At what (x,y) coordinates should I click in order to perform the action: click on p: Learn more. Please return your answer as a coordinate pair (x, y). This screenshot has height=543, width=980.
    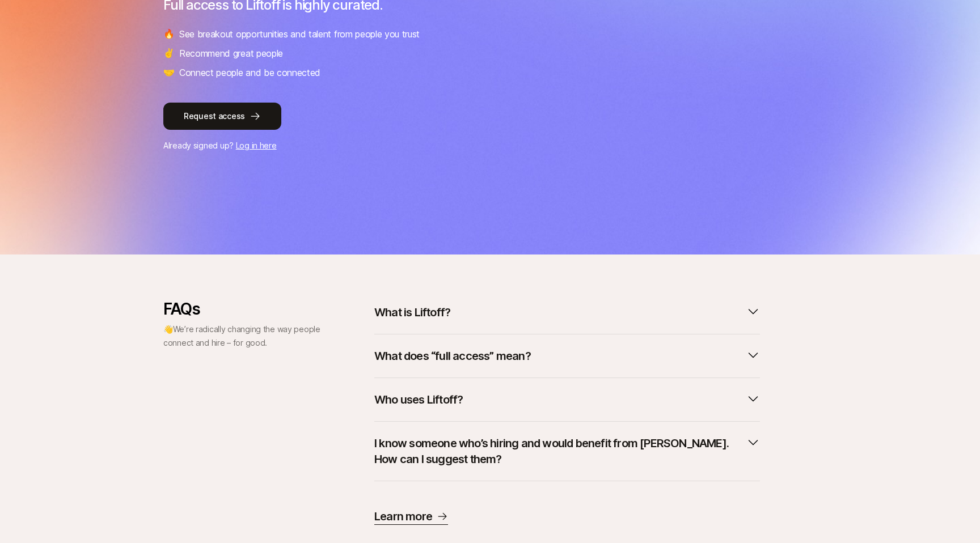
    Looking at the image, I should click on (404, 516).